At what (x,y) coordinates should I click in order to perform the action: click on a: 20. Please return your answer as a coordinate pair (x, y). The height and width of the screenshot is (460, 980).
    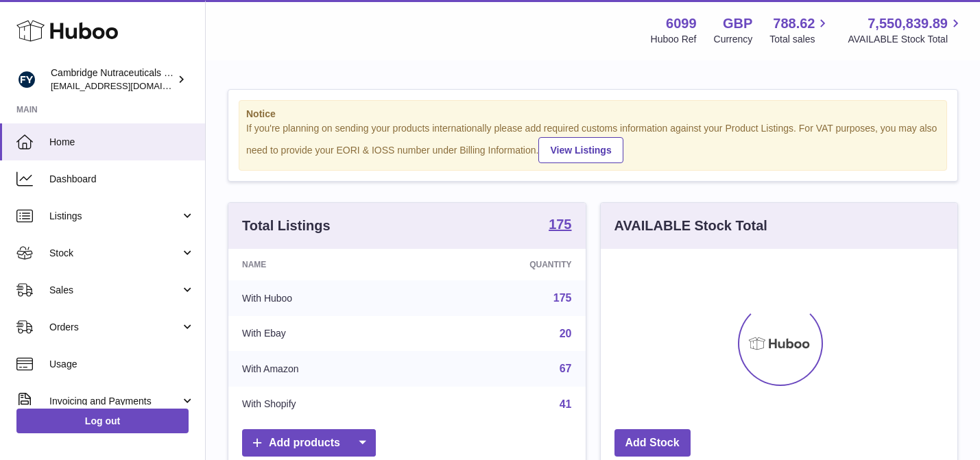
    Looking at the image, I should click on (566, 333).